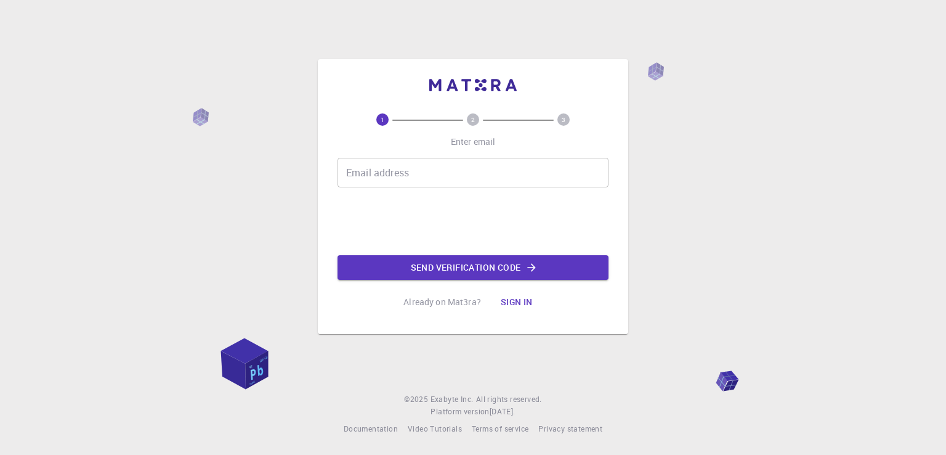 The width and height of the screenshot is (946, 455). I want to click on p: Already on Mat3ra?, so click(442, 302).